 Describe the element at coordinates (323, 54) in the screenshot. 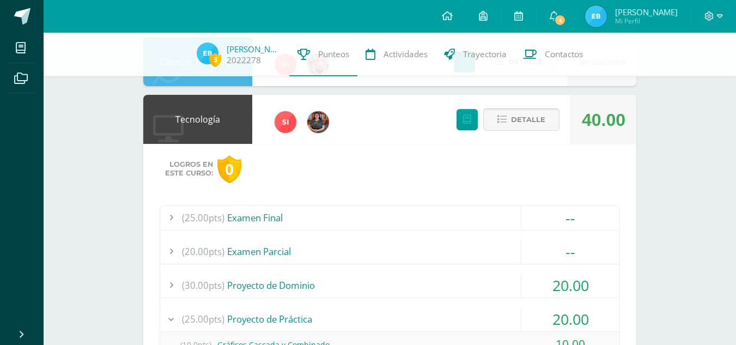

I see `a: Punteos` at that location.